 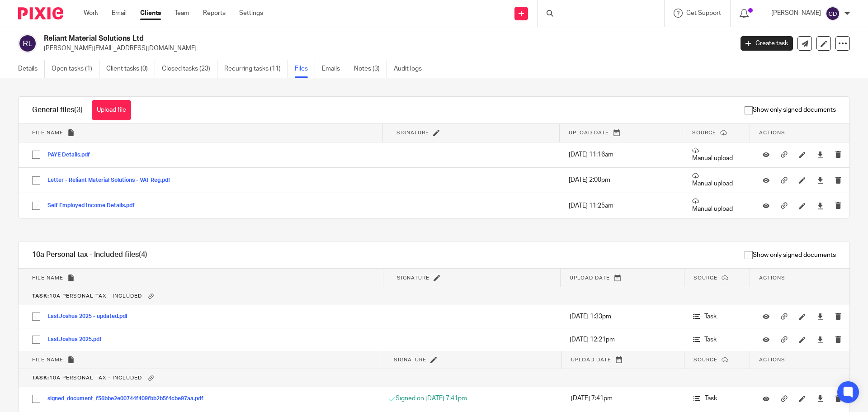 What do you see at coordinates (370, 69) in the screenshot?
I see `a: Notes (3)` at bounding box center [370, 69].